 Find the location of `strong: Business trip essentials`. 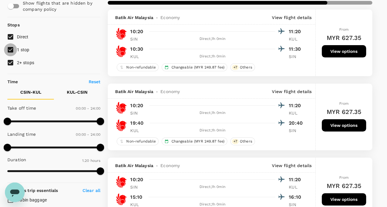

strong: Business trip essentials is located at coordinates (33, 191).